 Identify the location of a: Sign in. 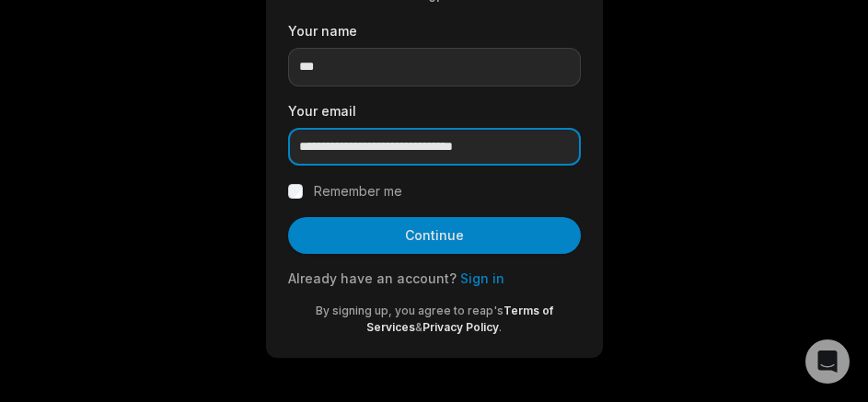
(482, 278).